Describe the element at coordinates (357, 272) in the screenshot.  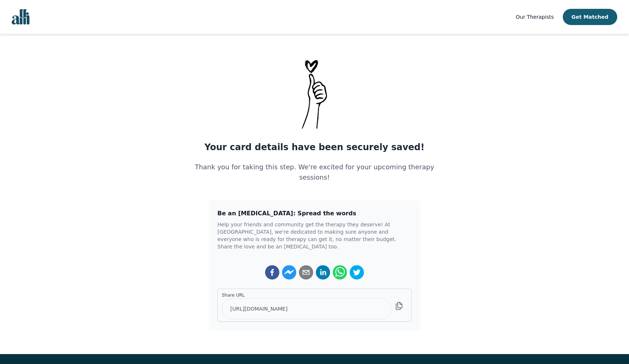
I see `button: twitter` at that location.